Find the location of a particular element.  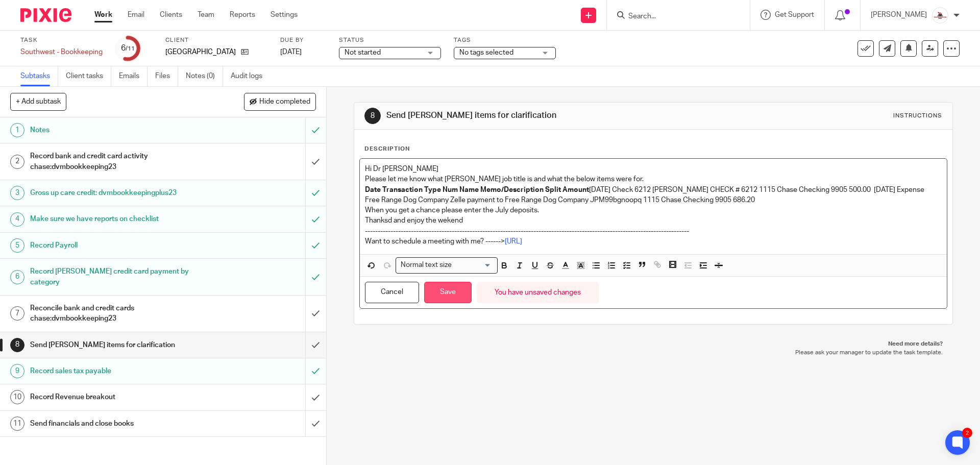

a: Email is located at coordinates (136, 15).